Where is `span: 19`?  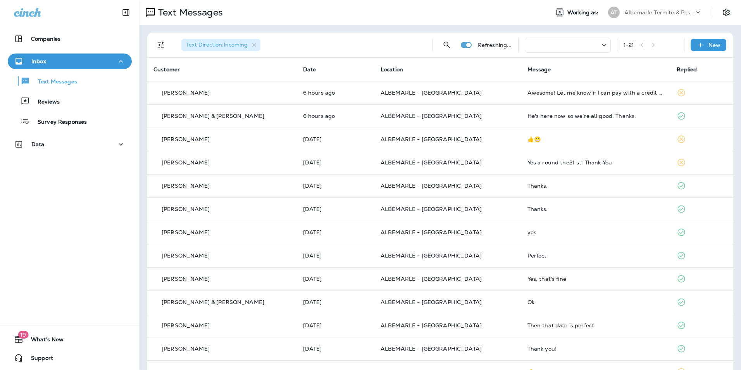 span: 19 is located at coordinates (23, 334).